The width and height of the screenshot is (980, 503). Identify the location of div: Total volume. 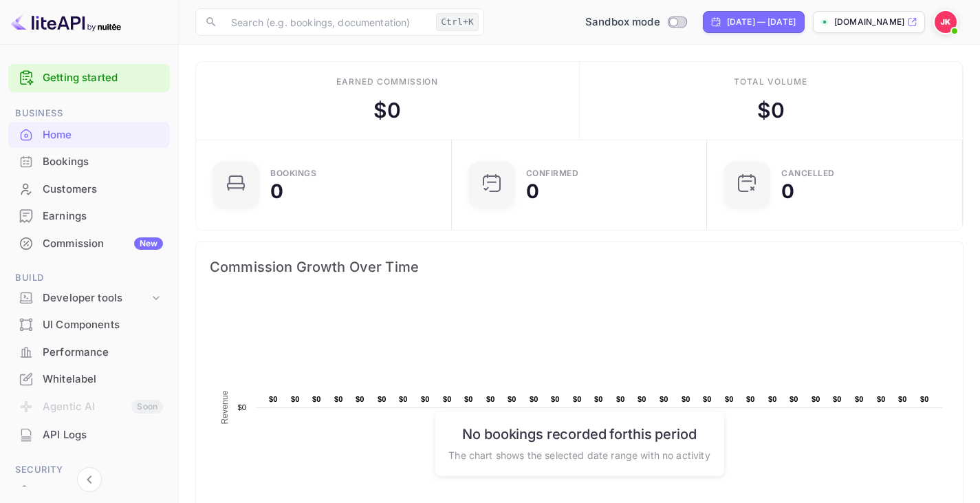
(770, 82).